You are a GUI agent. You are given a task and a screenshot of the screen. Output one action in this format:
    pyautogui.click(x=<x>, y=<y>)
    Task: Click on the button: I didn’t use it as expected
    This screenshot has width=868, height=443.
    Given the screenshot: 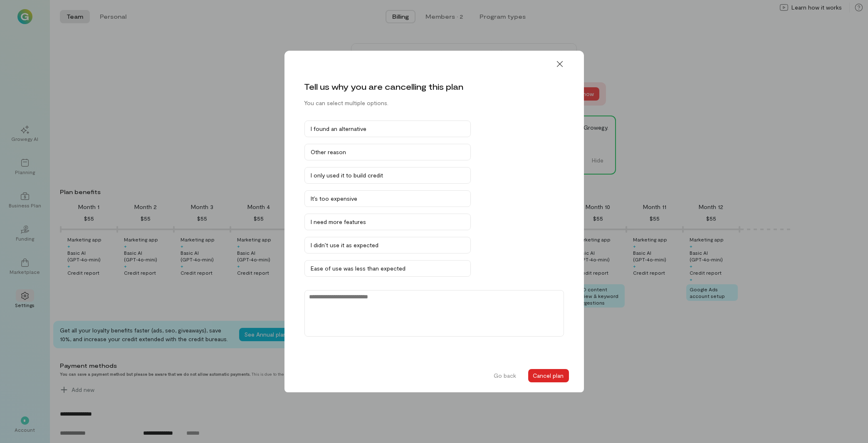 What is the action you would take?
    pyautogui.click(x=388, y=245)
    